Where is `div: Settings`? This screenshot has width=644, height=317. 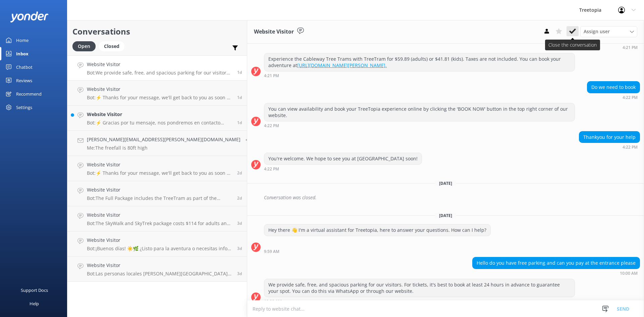 div: Settings is located at coordinates (24, 108).